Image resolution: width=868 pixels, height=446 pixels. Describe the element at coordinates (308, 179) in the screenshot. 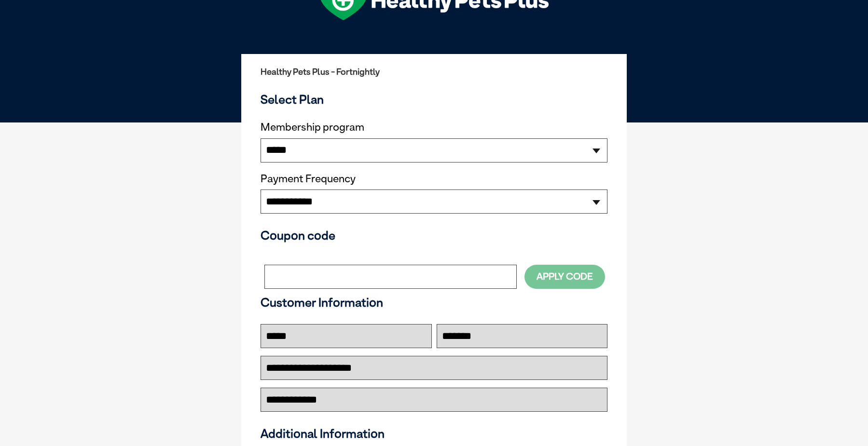

I see `label: Payment Frequency` at that location.